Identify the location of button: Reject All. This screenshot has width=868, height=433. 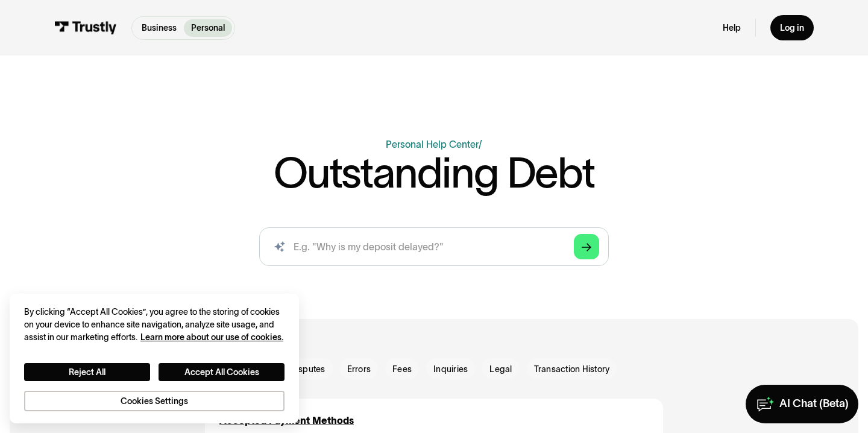
(87, 372).